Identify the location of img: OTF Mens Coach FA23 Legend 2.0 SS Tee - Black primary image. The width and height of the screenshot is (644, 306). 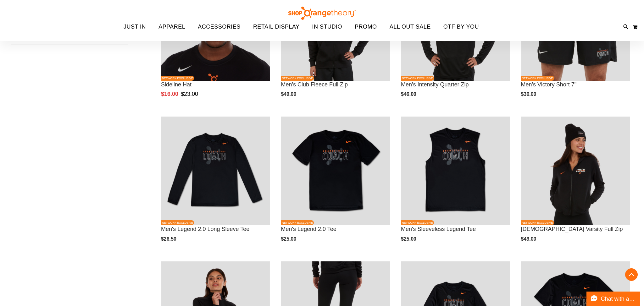
(335, 171).